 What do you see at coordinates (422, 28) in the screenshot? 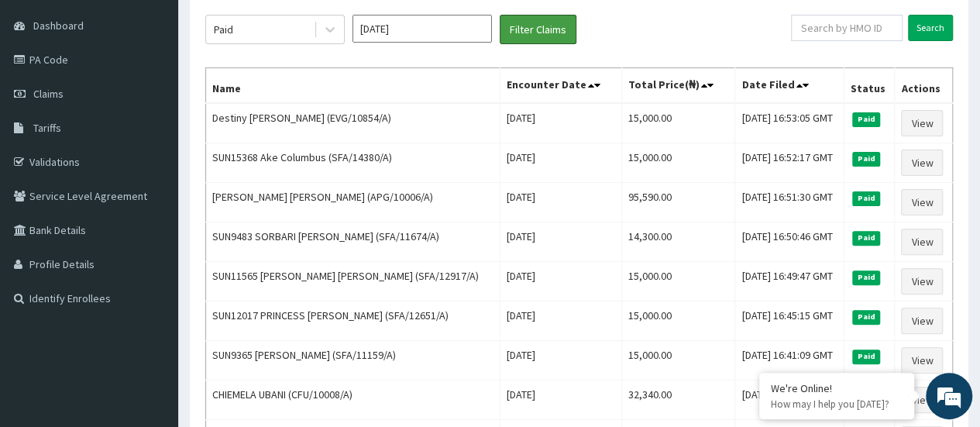
I see `input: Select Month and Year` at bounding box center [422, 28].